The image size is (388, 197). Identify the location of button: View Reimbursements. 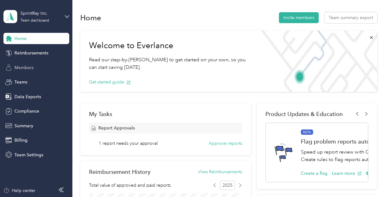
(220, 172).